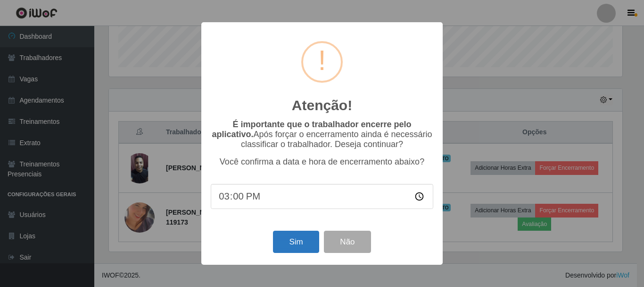  Describe the element at coordinates (312, 129) in the screenshot. I see `b: É importante que o trabalhador encerre pelo aplicativo.` at that location.